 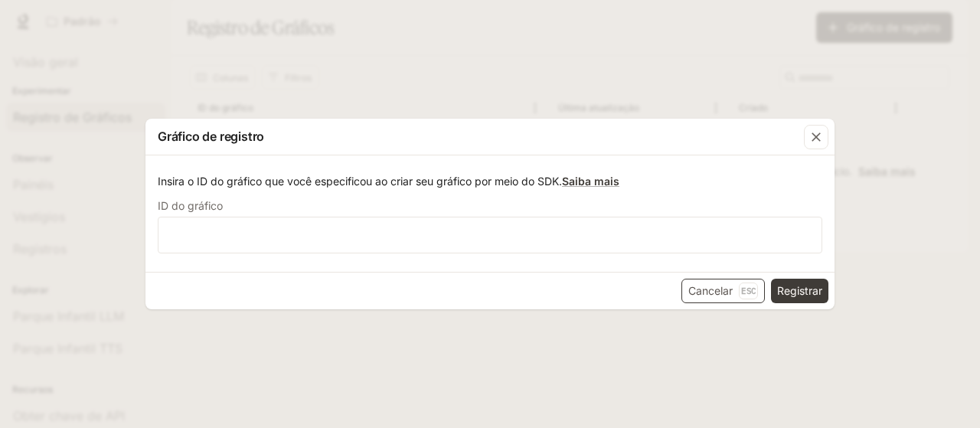 What do you see at coordinates (211, 136) in the screenshot?
I see `font: Gráfico de registro` at bounding box center [211, 136].